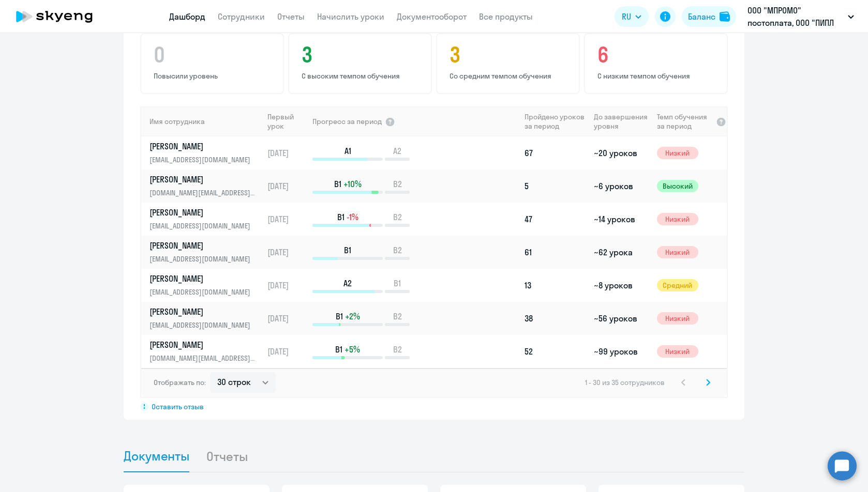 This screenshot has width=868, height=492. What do you see at coordinates (708, 16) in the screenshot?
I see `button: Балансbalance` at bounding box center [708, 16].